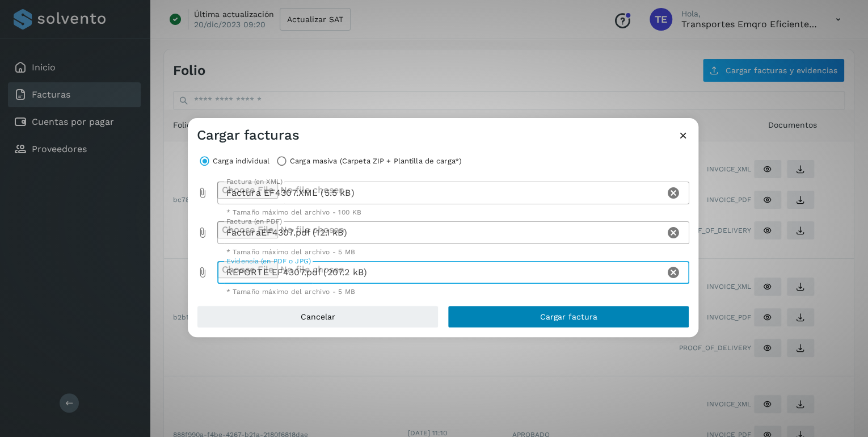  What do you see at coordinates (441, 233) in the screenshot?
I see `div: FacturaEF4307.pdf (12.1 kB)` at bounding box center [441, 233].